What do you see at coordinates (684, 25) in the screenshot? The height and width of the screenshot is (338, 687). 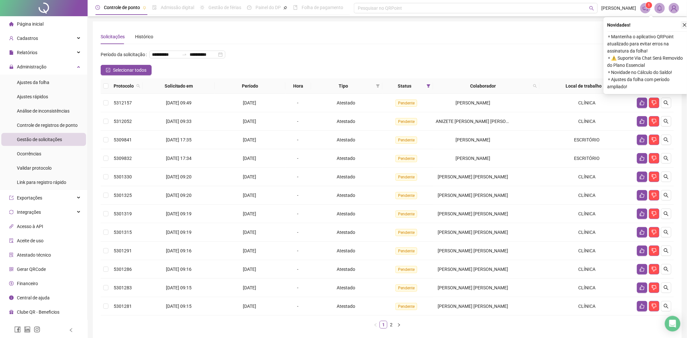 I see `span: close` at bounding box center [684, 25].